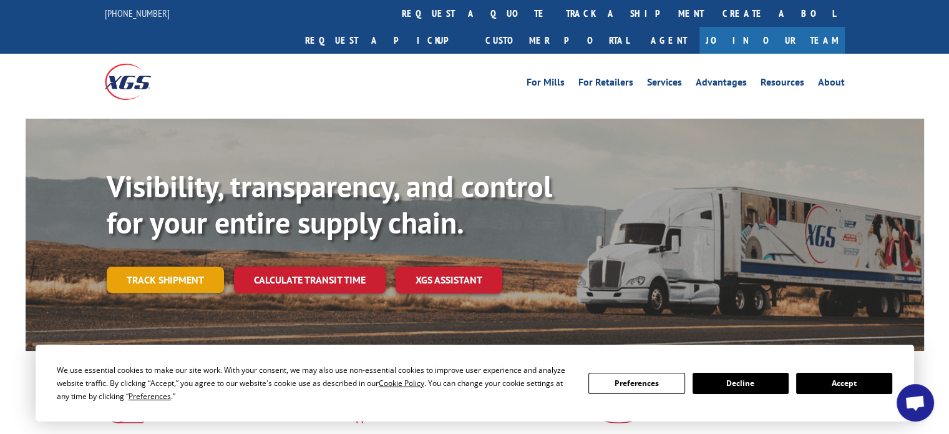  What do you see at coordinates (782, 84) in the screenshot?
I see `a: Resources` at bounding box center [782, 84].